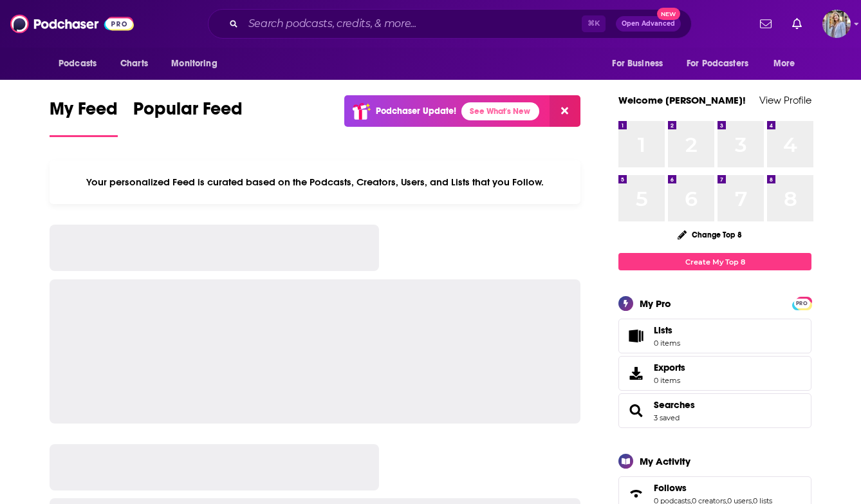 Image resolution: width=861 pixels, height=504 pixels. What do you see at coordinates (715, 373) in the screenshot?
I see `a: Exports` at bounding box center [715, 373].